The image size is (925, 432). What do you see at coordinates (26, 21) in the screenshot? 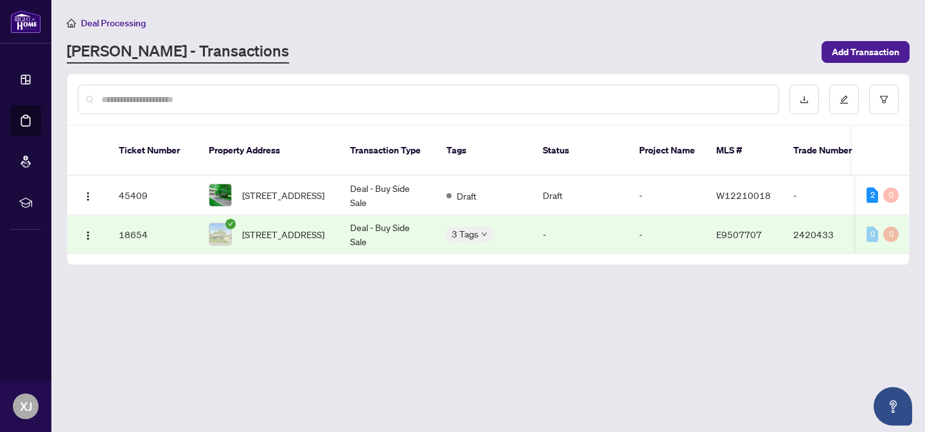
I see `img: logo` at bounding box center [26, 21].